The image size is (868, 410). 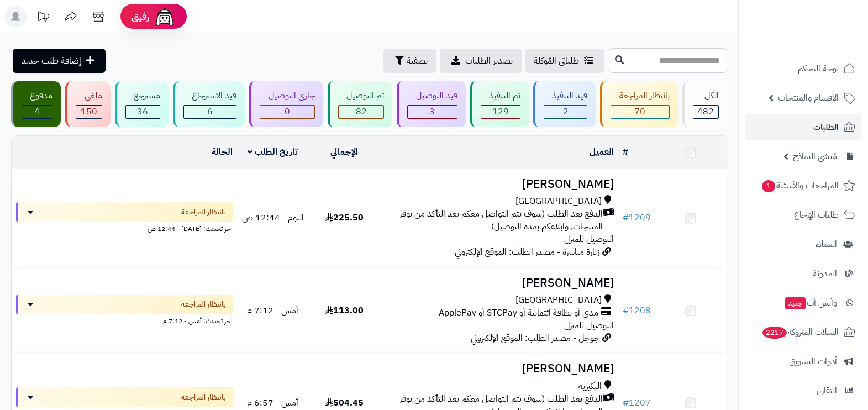 I want to click on a: قيد التوصيل 3, so click(x=431, y=104).